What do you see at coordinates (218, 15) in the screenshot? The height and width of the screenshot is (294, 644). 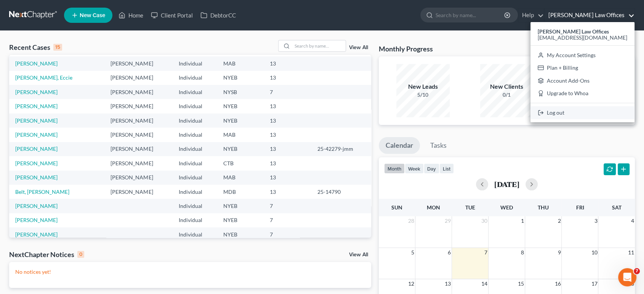 I see `a: DebtorCC` at bounding box center [218, 15].